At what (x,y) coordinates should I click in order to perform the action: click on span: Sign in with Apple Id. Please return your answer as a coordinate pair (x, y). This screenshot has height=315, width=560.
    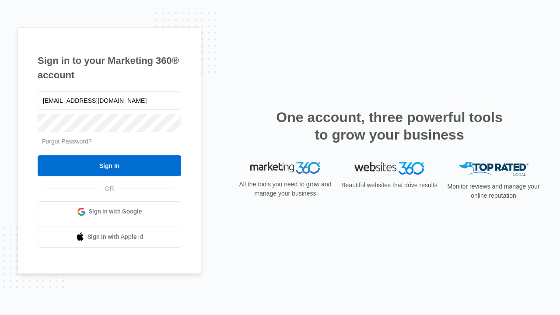
    Looking at the image, I should click on (116, 237).